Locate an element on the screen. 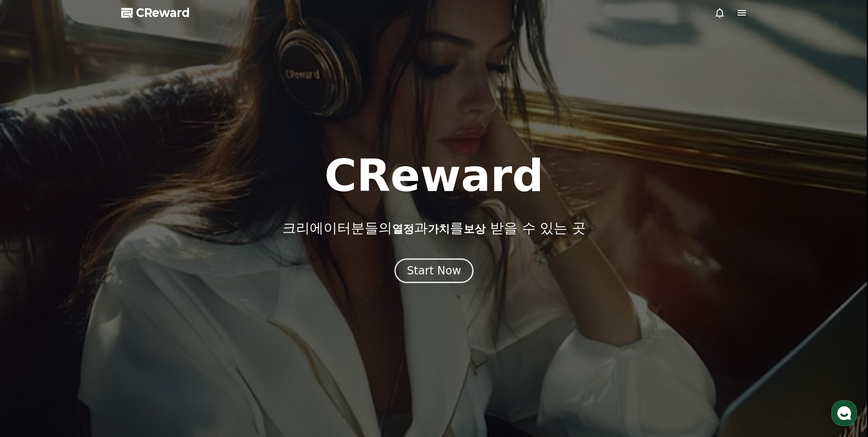  a: CReward is located at coordinates (155, 13).